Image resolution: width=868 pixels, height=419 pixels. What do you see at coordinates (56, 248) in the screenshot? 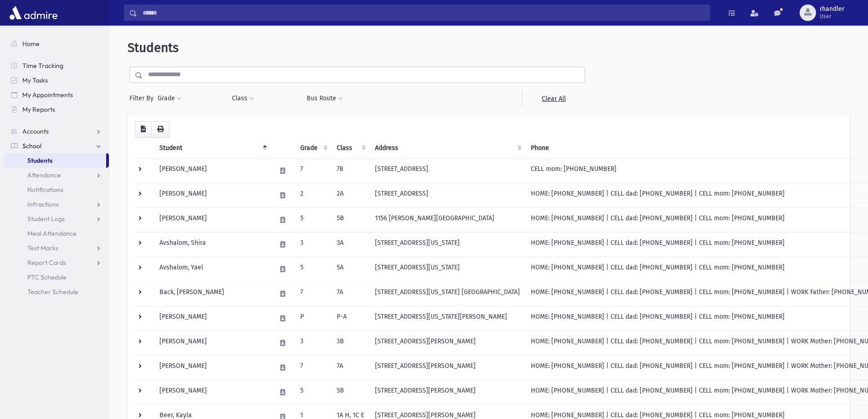
I see `a: Test Marks` at bounding box center [56, 248].